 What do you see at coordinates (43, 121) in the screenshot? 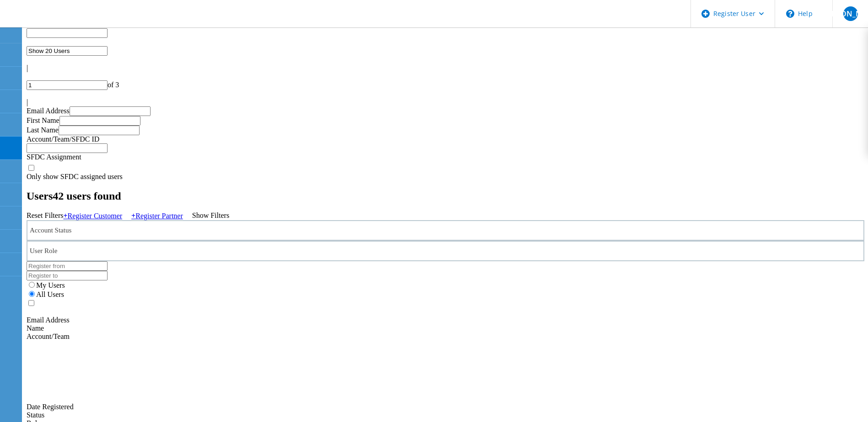
I see `label: First Name` at bounding box center [43, 121].